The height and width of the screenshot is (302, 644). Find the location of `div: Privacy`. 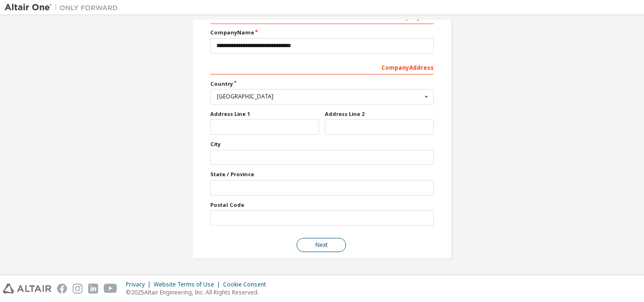

div: Privacy is located at coordinates (140, 285).